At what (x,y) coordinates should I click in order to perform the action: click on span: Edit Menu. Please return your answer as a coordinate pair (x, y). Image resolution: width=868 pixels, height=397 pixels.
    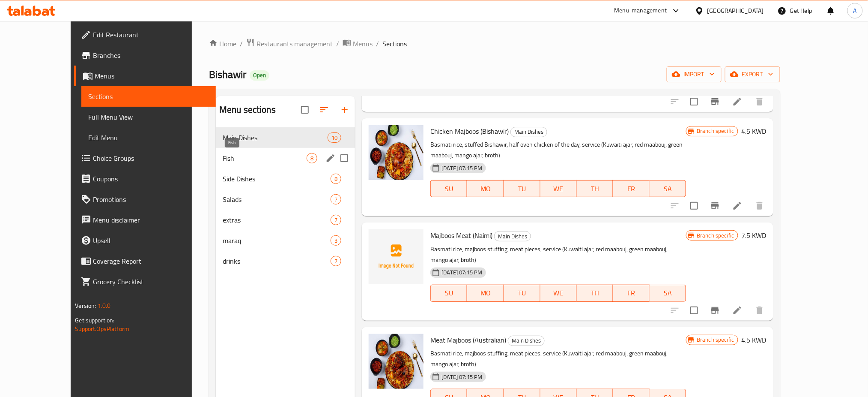
    Looking at the image, I should click on (148, 138).